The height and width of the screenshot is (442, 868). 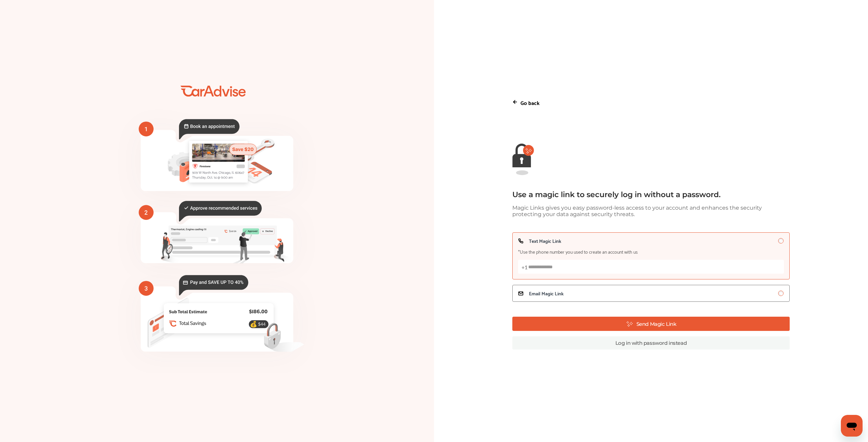 I want to click on img: icon_phone.e7b63c2d.svg, so click(x=521, y=241).